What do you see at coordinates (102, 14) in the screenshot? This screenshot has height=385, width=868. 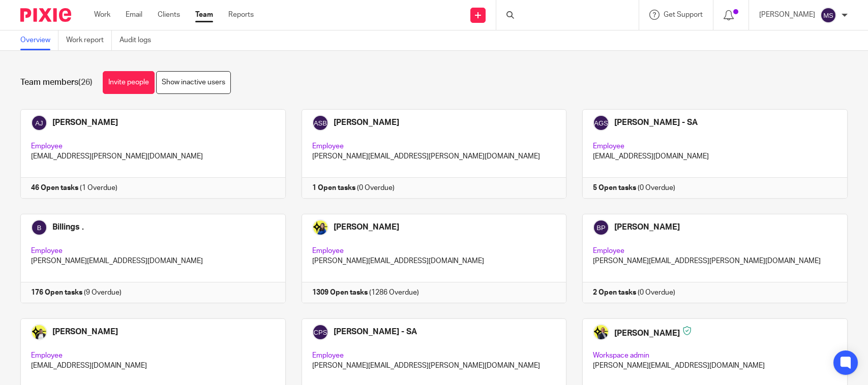 I see `a: Work` at bounding box center [102, 14].